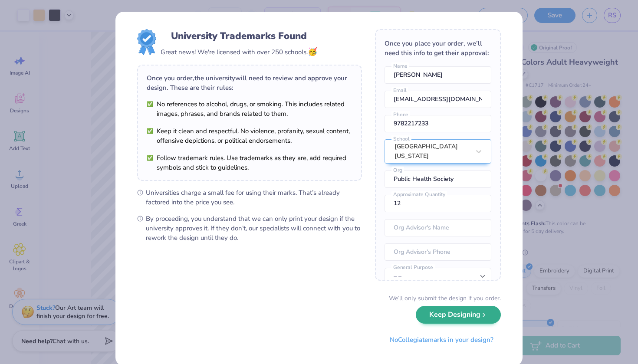 The image size is (638, 364). I want to click on input: Org Advisor's Phone, so click(438, 252).